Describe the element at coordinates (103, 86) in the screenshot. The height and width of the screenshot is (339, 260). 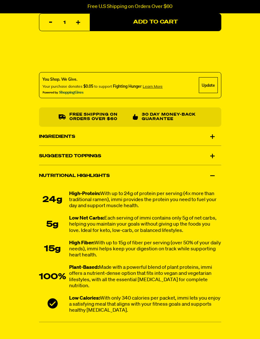
I see `span: to support` at that location.